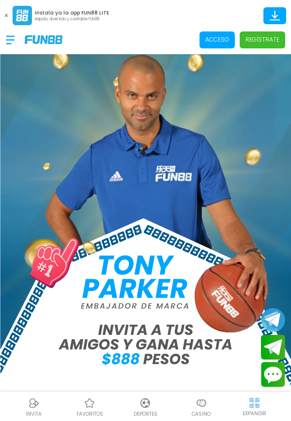 This screenshot has height=421, width=291. I want to click on a: Casino FavoritosCasino Favoritosfavoritos, so click(89, 406).